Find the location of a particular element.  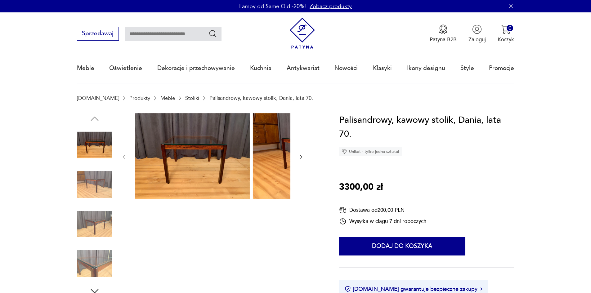

a: Stoliki is located at coordinates (192, 98).